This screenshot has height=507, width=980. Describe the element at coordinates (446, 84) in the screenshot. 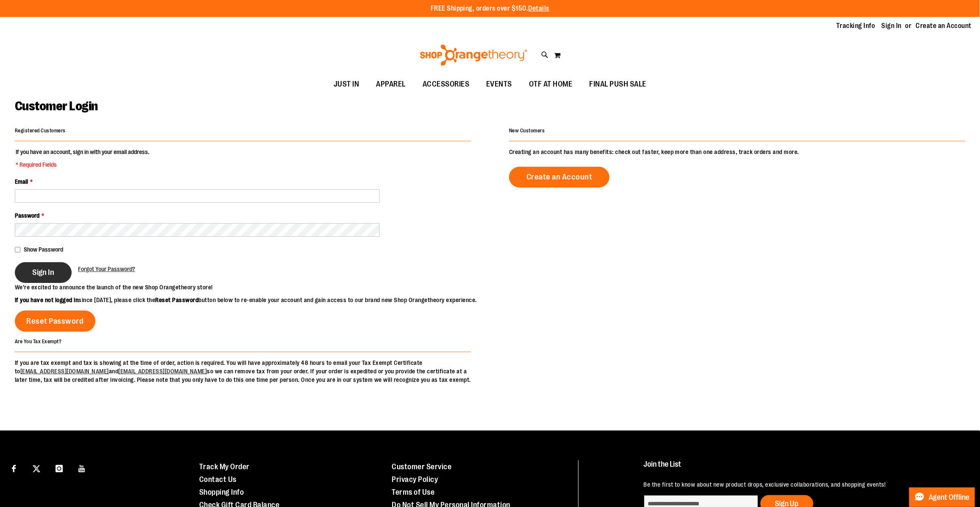

I see `span: ACCESSORIES` at that location.